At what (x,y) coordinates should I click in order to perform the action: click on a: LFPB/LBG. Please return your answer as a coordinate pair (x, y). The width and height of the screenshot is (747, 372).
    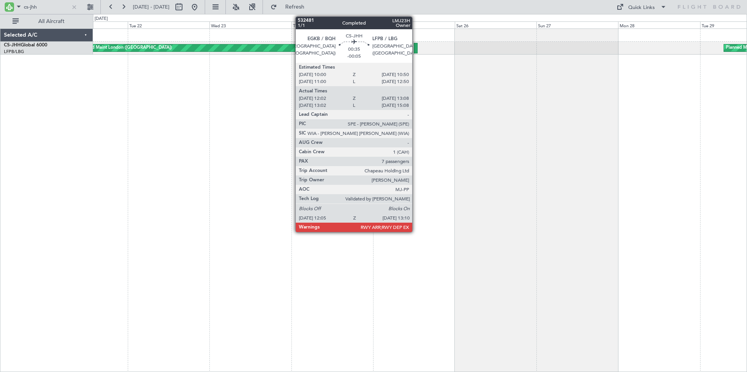
    Looking at the image, I should click on (14, 52).